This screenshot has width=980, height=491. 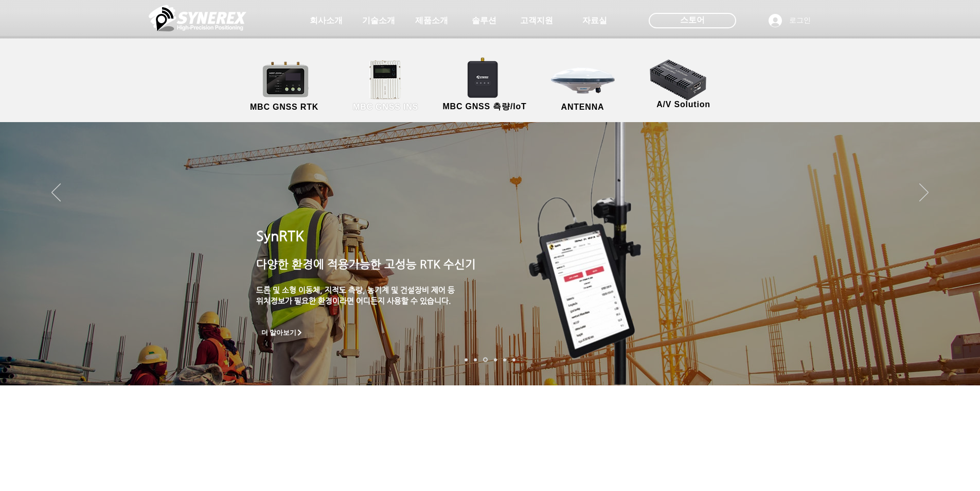 What do you see at coordinates (583, 107) in the screenshot?
I see `span: ANTENNA` at bounding box center [583, 107].